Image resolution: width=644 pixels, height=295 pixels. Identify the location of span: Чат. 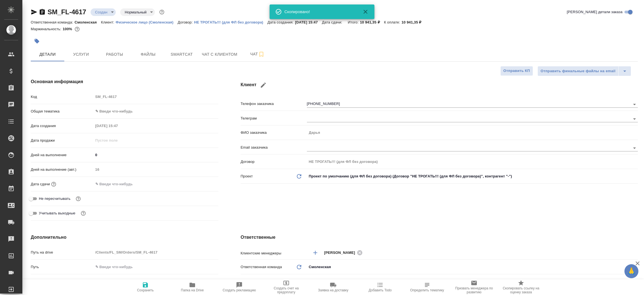
(257, 54).